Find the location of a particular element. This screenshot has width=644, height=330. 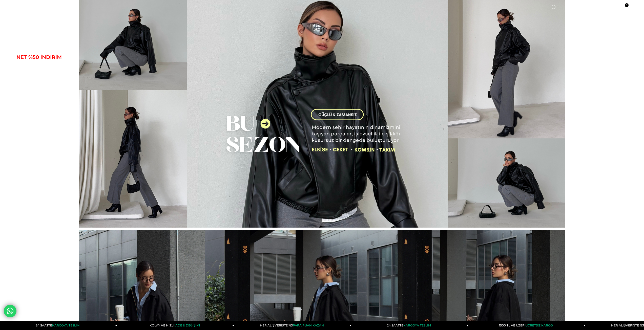

span: 0 is located at coordinates (626, 5).